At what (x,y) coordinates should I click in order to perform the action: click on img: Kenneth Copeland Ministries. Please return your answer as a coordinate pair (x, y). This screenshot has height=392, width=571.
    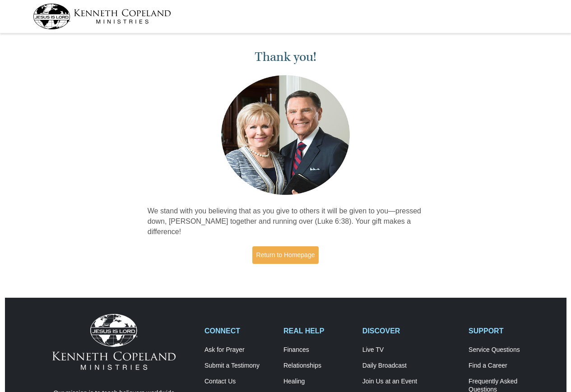
    Looking at the image, I should click on (114, 342).